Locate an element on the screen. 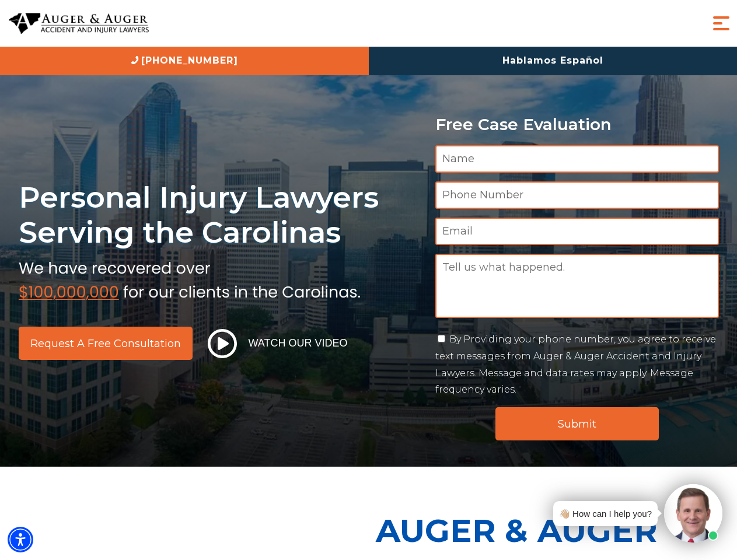 The height and width of the screenshot is (560, 737). a: Auger & Auger Accident and Injury Lawyers Logo is located at coordinates (79, 23).